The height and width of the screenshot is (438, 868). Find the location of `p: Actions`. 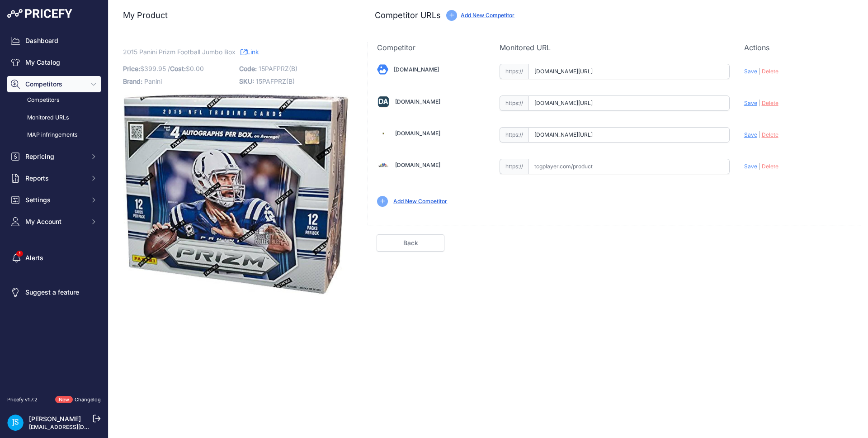

p: Actions is located at coordinates (798, 48).